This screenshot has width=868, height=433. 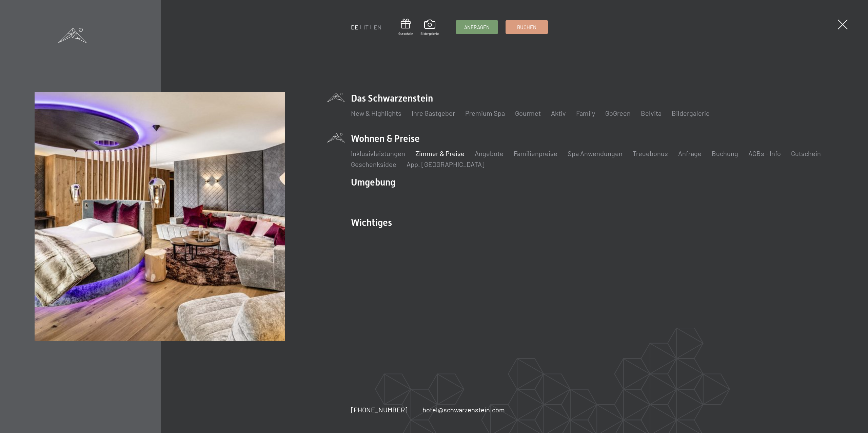 I want to click on a: Inklusivleistungen, so click(x=378, y=153).